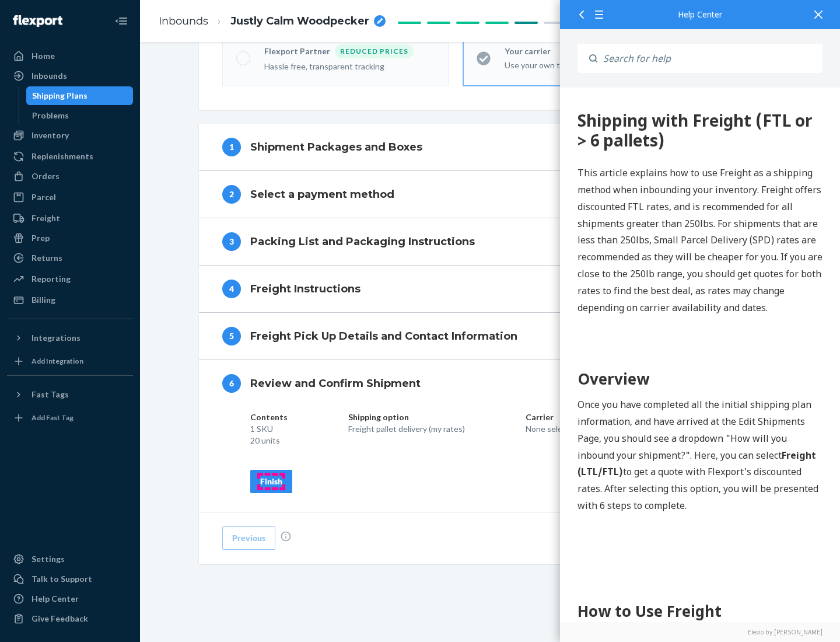 The height and width of the screenshot is (642, 840). Describe the element at coordinates (406, 429) in the screenshot. I see `p: Freight pallet delivery (my rates)` at that location.